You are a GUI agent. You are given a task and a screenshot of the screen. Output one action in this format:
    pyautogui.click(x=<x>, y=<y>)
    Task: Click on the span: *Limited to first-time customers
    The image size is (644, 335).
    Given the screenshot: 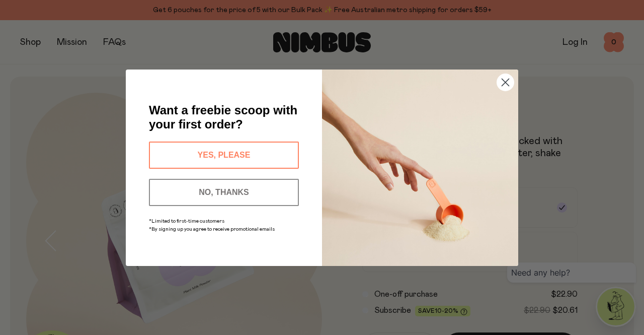 What is the action you would take?
    pyautogui.click(x=187, y=221)
    